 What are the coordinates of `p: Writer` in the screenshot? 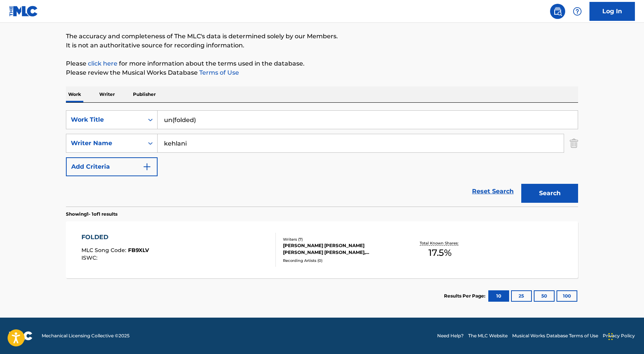 It's located at (107, 95).